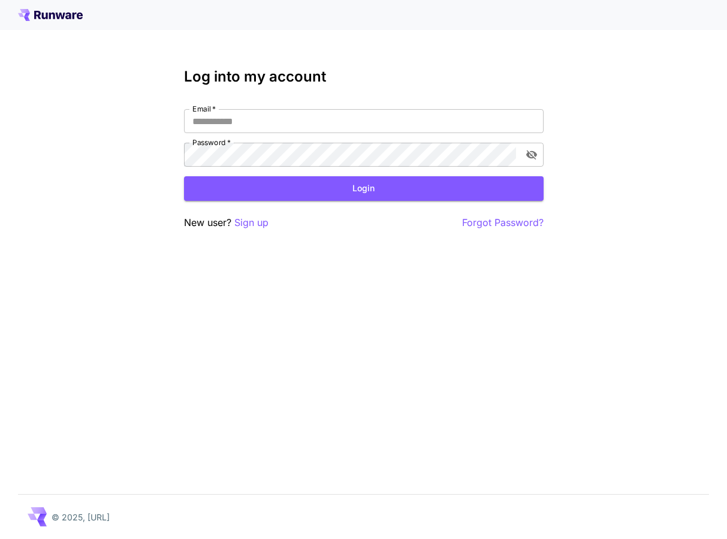 Image resolution: width=727 pixels, height=539 pixels. What do you see at coordinates (211, 142) in the screenshot?
I see `label: Password` at bounding box center [211, 142].